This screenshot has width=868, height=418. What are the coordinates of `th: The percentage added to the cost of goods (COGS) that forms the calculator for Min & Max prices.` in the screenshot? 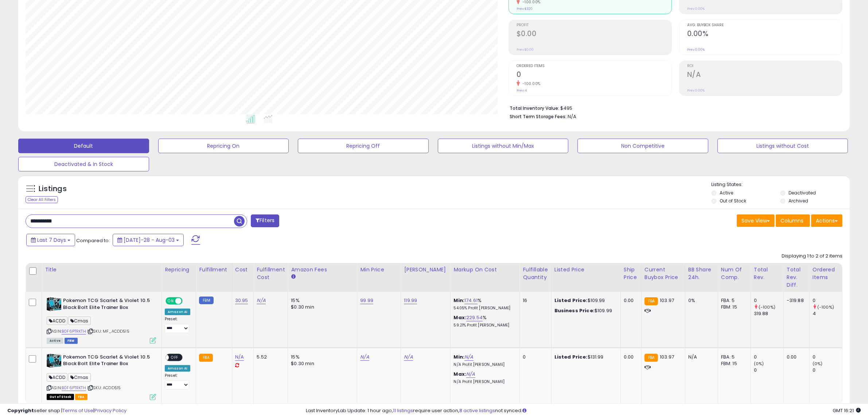 It's located at (486, 278).